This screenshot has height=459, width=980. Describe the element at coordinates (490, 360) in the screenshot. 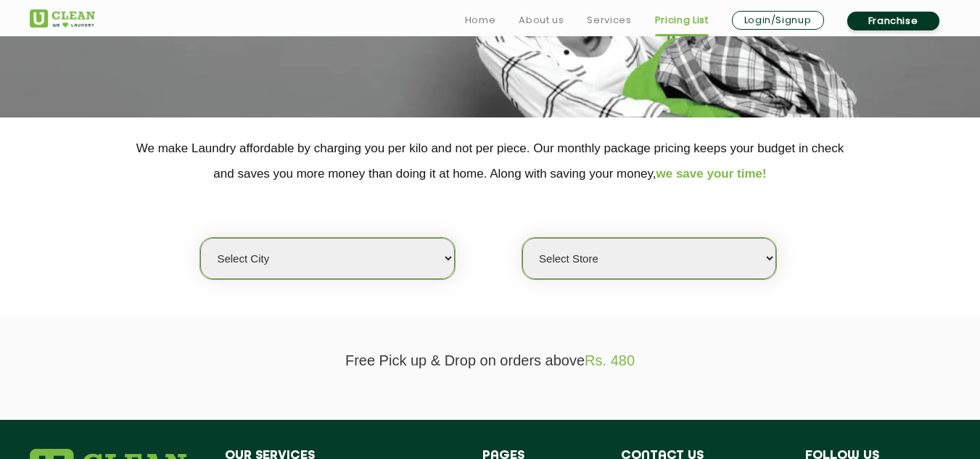

I see `p: Free Pick up & Drop on orders above` at that location.